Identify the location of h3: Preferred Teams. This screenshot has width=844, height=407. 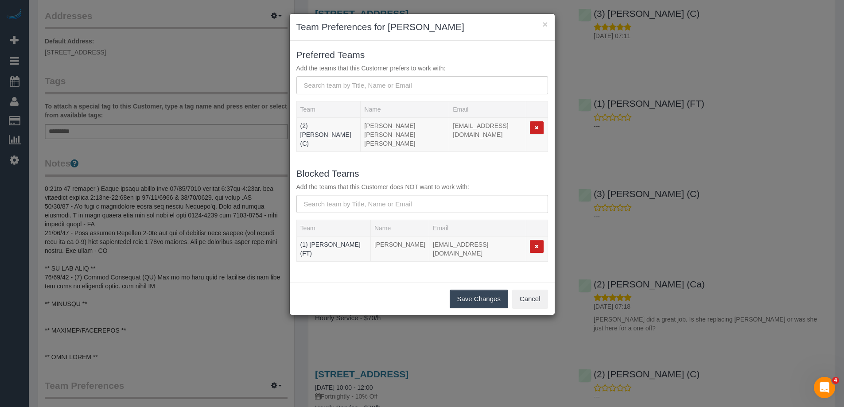
(422, 55).